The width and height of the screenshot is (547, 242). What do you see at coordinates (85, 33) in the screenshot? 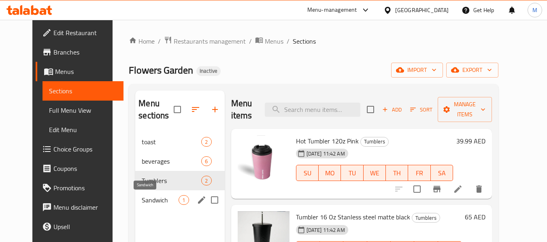
I see `span: Edit Restaurant` at bounding box center [85, 33].